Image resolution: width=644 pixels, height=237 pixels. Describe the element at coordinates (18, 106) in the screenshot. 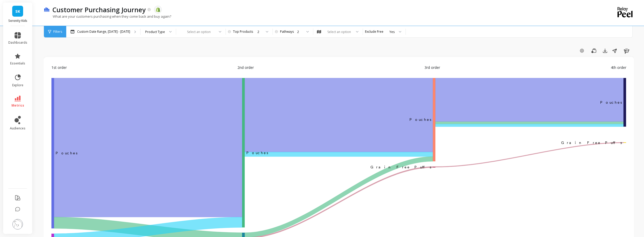

I see `span: metrics` at that location.